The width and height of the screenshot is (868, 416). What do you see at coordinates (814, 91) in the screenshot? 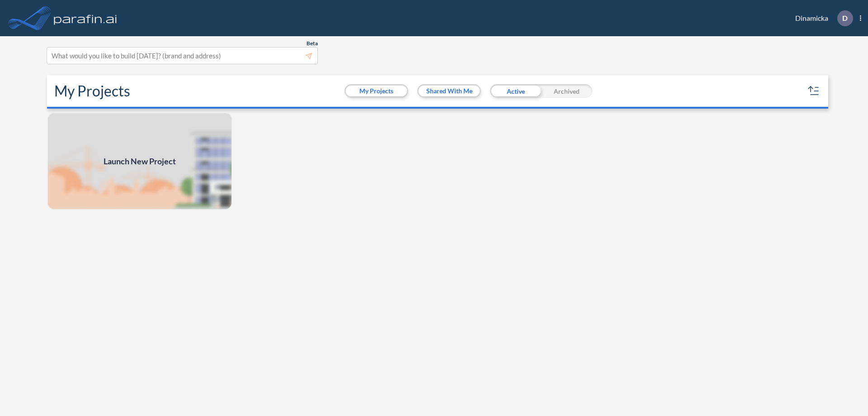
I see `button: sort` at bounding box center [814, 91].